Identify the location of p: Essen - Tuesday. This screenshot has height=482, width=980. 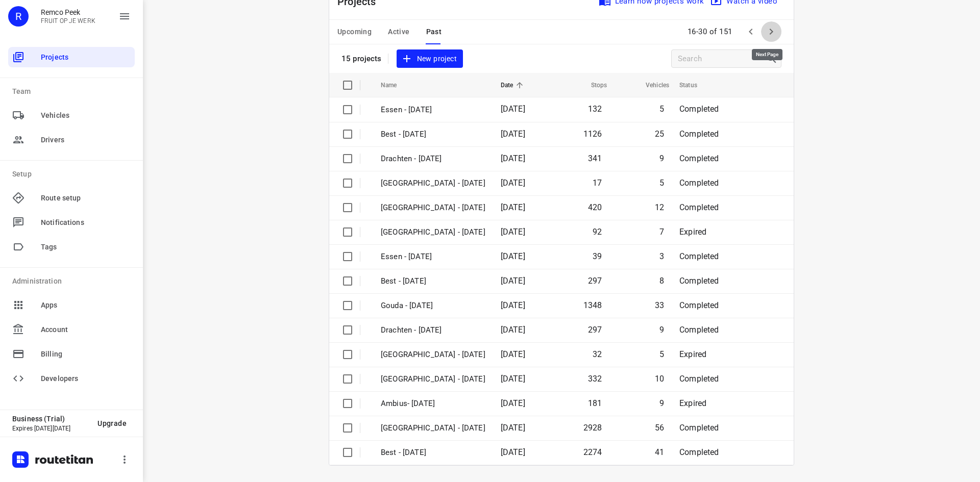
(433, 257).